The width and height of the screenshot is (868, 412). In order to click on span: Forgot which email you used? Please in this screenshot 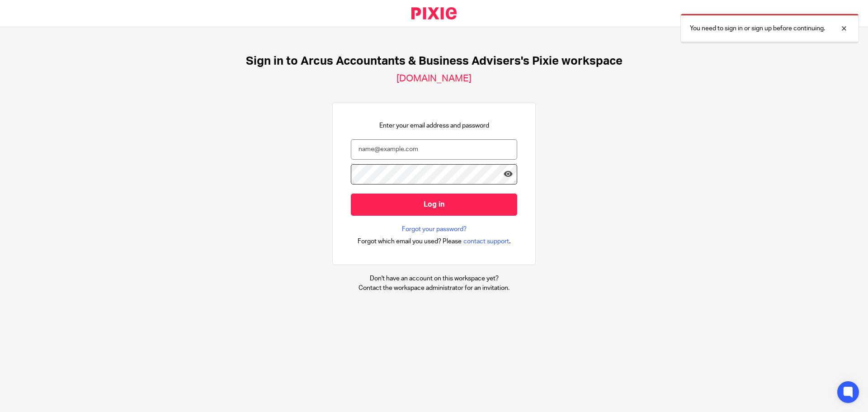, I will do `click(409, 241)`.